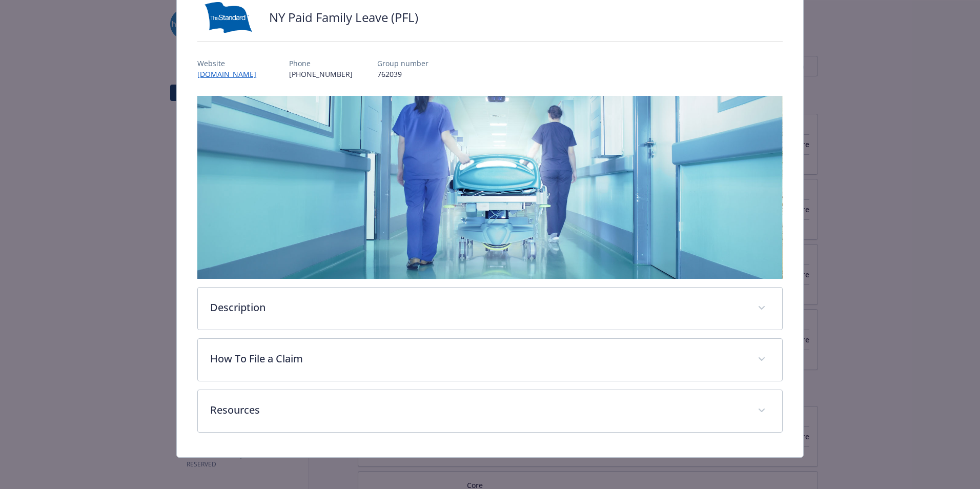  Describe the element at coordinates (477, 359) in the screenshot. I see `p: How To File a Claim` at that location.